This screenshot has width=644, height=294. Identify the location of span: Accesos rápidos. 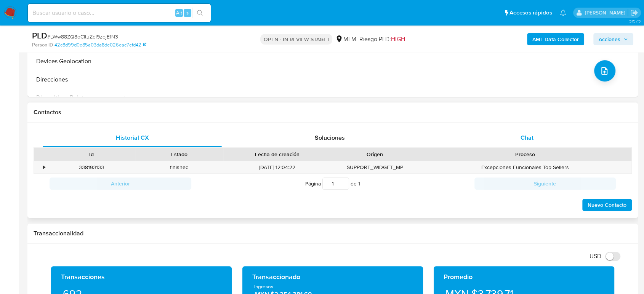
(531, 13).